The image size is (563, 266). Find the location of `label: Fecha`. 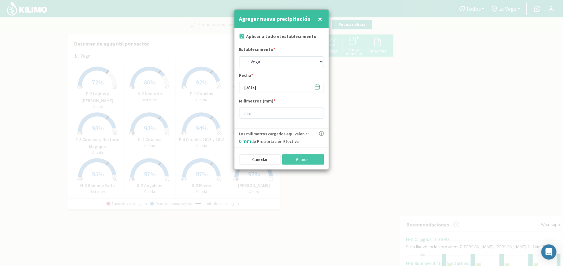

label: Fecha is located at coordinates (246, 76).